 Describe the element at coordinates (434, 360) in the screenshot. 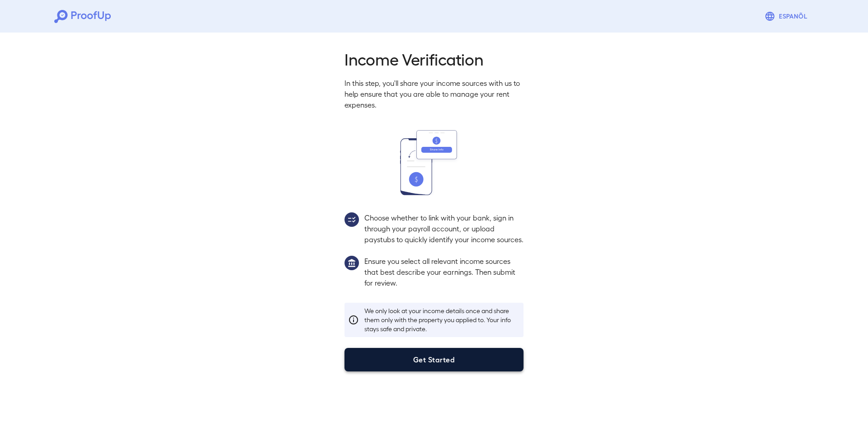

I see `button: Get Started` at that location.